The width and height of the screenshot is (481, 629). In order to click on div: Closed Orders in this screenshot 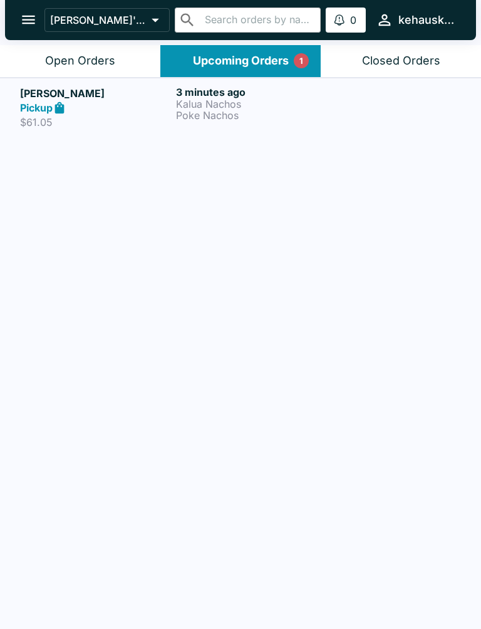, I will do `click(401, 61)`.